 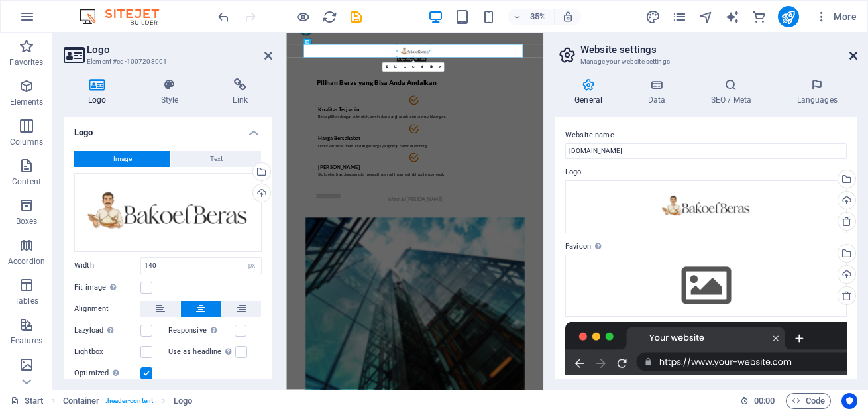 What do you see at coordinates (107, 352) in the screenshot?
I see `label: Lightbox` at bounding box center [107, 352].